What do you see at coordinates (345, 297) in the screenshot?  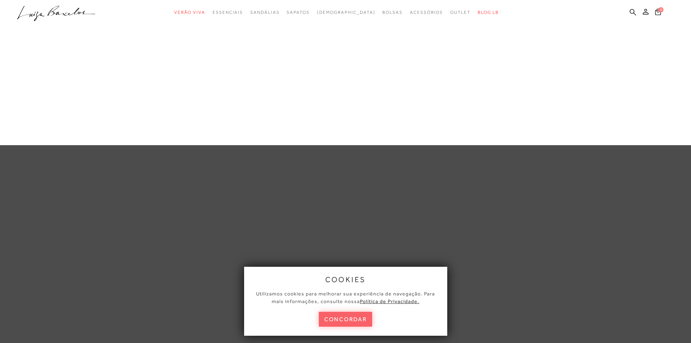 I see `span: Utilizamos cookies para melhorar sua experiência de navegação. Para mais informações, consulte nossa` at bounding box center [345, 297].